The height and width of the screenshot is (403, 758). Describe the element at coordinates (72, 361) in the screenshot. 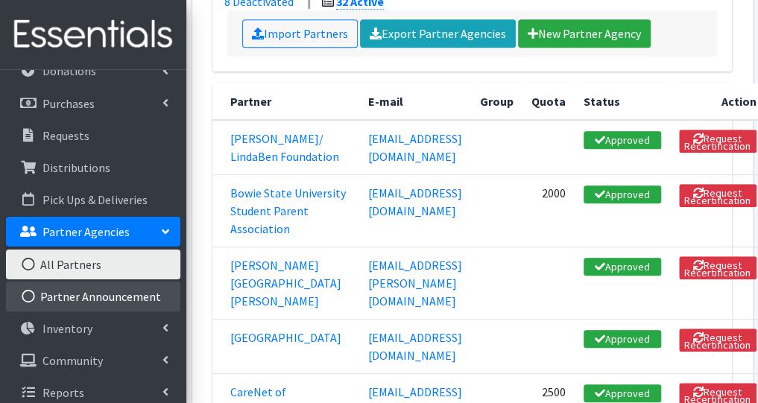

I see `p: Community` at that location.